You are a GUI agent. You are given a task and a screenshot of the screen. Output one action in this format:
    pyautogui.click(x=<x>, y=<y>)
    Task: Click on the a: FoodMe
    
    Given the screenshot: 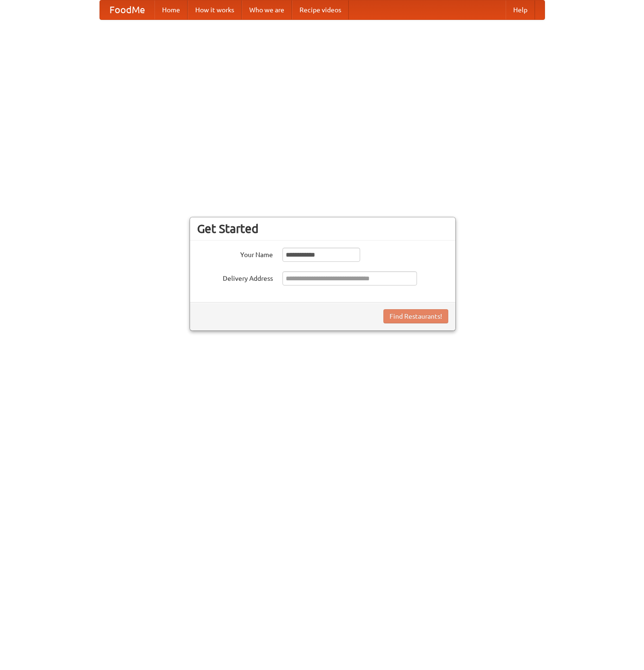 What is the action you would take?
    pyautogui.click(x=127, y=10)
    